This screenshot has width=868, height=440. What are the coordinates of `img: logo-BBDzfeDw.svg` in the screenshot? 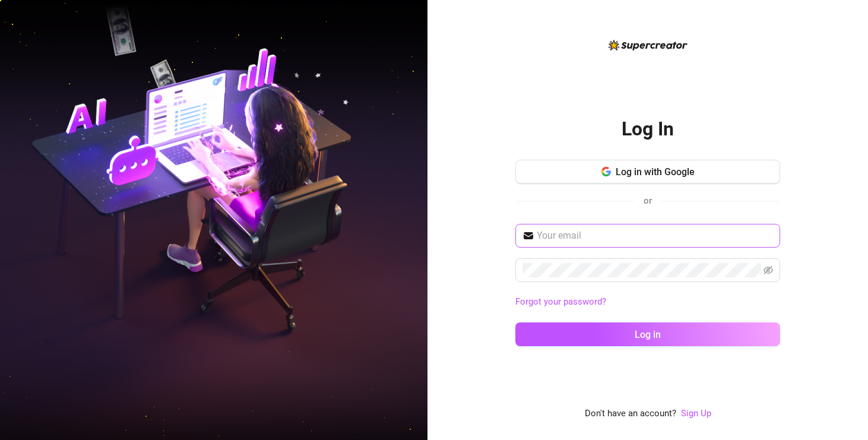 It's located at (648, 45).